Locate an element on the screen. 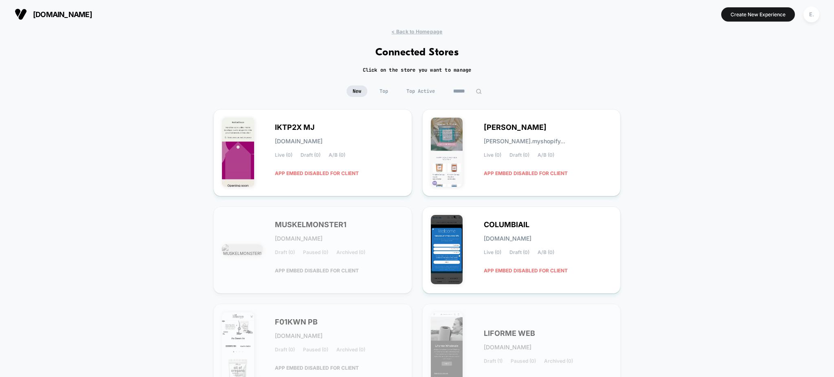  span: MUSKELMONSTER1 is located at coordinates (311, 225).